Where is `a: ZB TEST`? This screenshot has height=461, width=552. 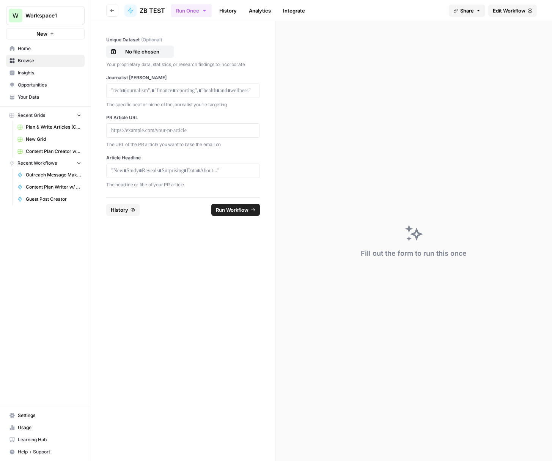
a: ZB TEST is located at coordinates (145, 11).